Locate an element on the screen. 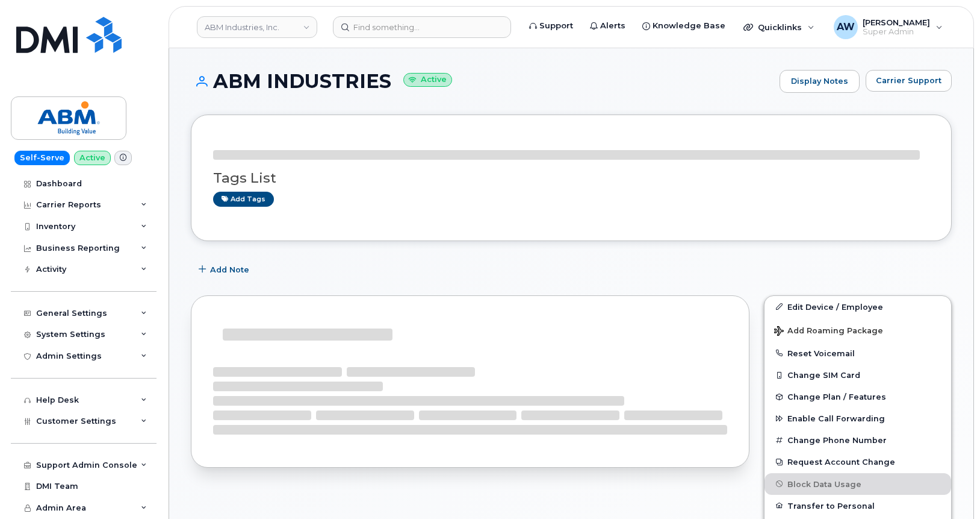 Image resolution: width=980 pixels, height=519 pixels. button: Reset Voicemail is located at coordinates (858, 353).